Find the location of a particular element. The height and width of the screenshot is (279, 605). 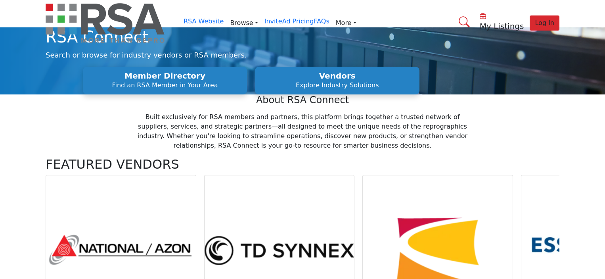

a: Invite is located at coordinates (273, 21).